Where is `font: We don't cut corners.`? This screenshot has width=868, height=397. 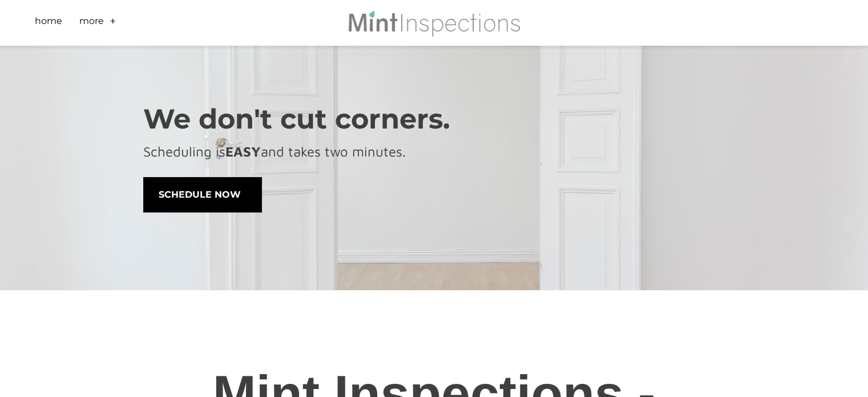 font: We don't cut corners. is located at coordinates (297, 119).